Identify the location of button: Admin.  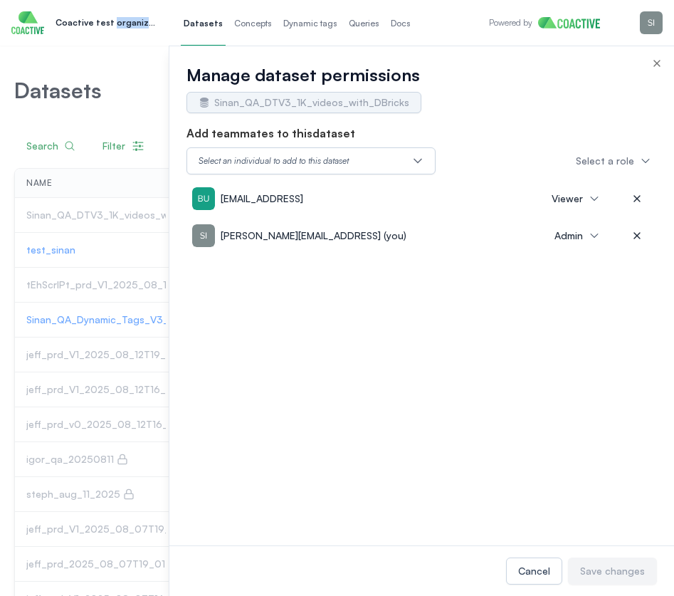
(576, 236).